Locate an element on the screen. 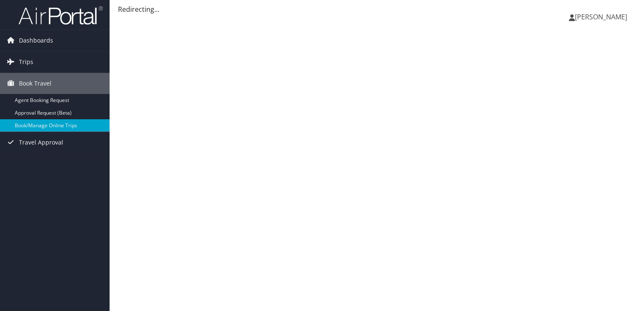 Image resolution: width=644 pixels, height=311 pixels. div: Redirecting... is located at coordinates (376, 9).